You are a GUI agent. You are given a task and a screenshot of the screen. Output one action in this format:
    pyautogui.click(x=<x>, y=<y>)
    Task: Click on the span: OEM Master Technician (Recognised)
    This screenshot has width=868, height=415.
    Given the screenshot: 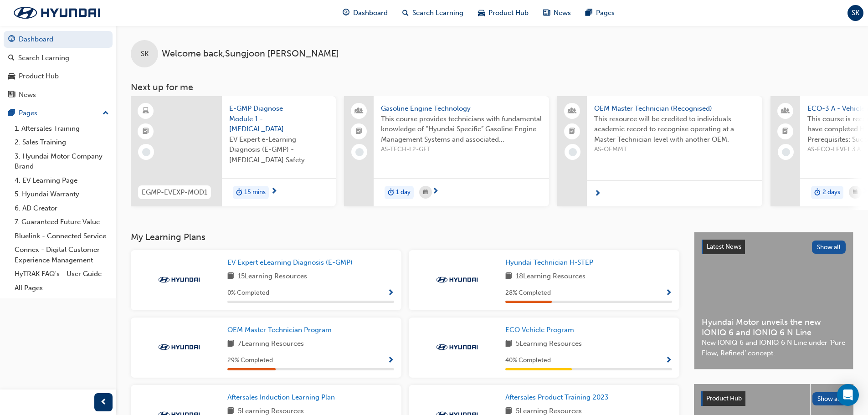 What is the action you would take?
    pyautogui.click(x=674, y=109)
    